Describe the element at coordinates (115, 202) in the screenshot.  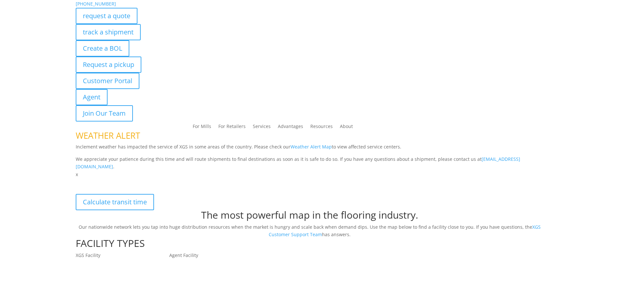
I see `a: Calculate transit time` at that location.